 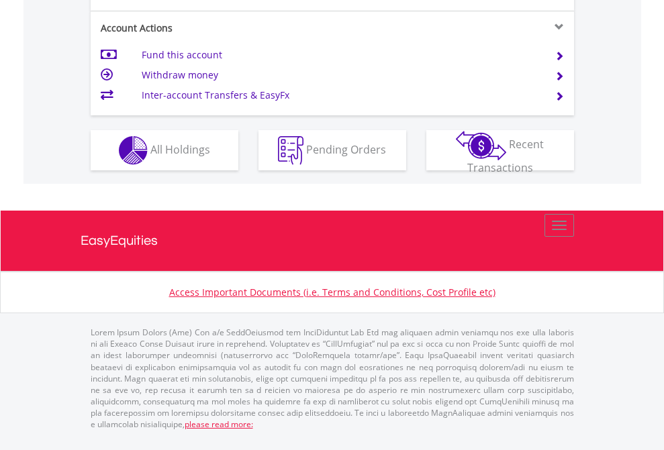 What do you see at coordinates (332, 378) in the screenshot?
I see `p: Lorem Ipsum Dolors (Ame) Con a/e SeddOeiusmod tem InciDiduntut Lab Etd mag aliquaen admin veniamq...` at bounding box center [332, 378].